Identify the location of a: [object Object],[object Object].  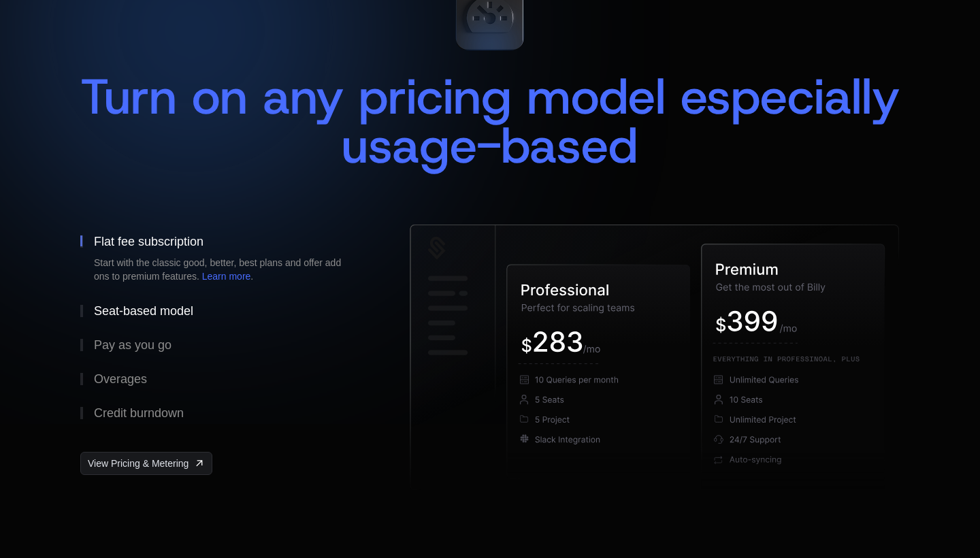
(146, 463).